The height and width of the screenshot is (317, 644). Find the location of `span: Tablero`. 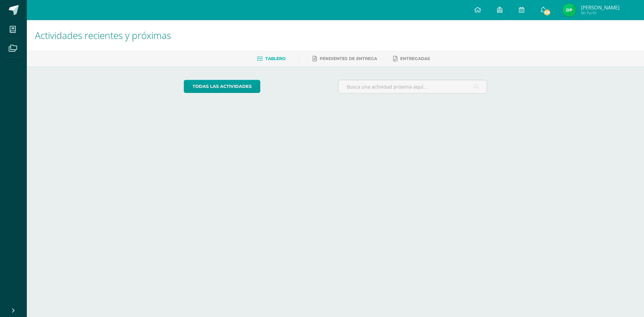

span: Tablero is located at coordinates (275, 58).